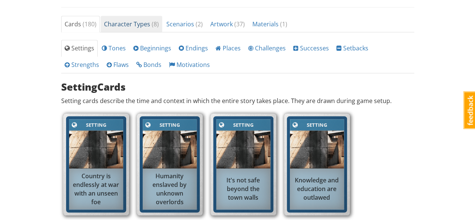 This screenshot has width=475, height=220. Describe the element at coordinates (189, 65) in the screenshot. I see `span: Motivations` at that location.